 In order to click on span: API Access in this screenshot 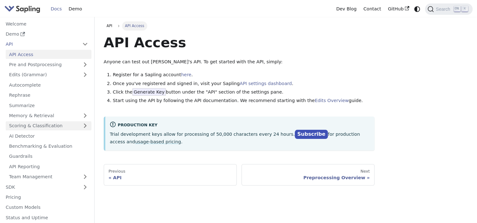, I will do `click(135, 26)`.